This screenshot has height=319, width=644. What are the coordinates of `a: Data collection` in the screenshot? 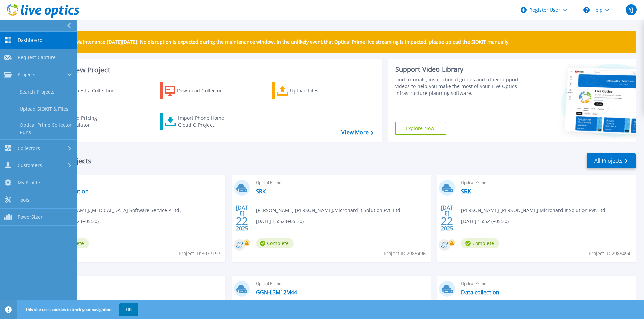 It's located at (480, 292).